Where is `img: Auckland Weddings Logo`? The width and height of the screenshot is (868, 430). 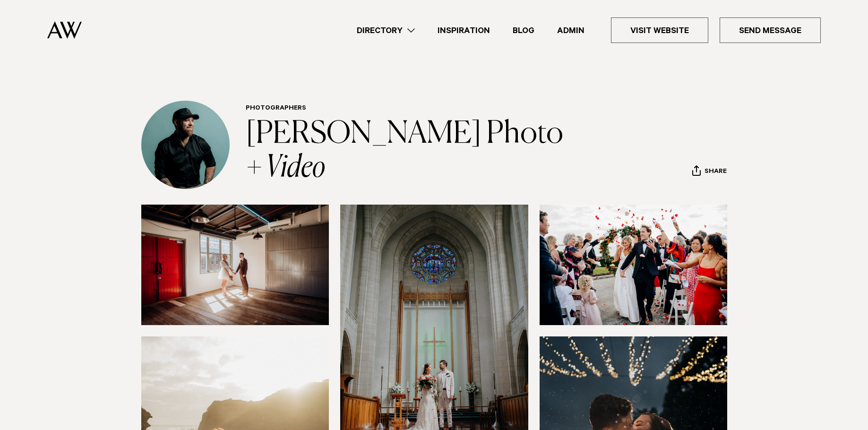
img: Auckland Weddings Logo is located at coordinates (64, 30).